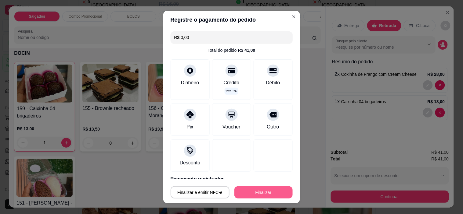 The image size is (463, 214). I want to click on div: Dinheiro, so click(190, 83).